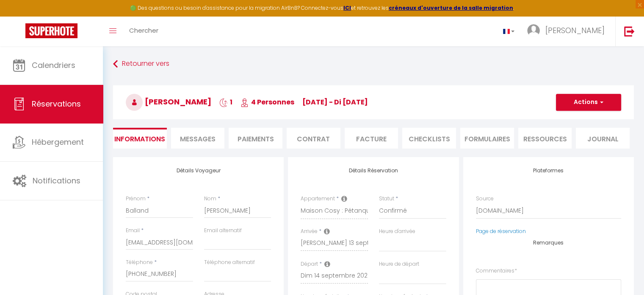  What do you see at coordinates (451, 8) in the screenshot?
I see `strong: créneaux d'ouverture de la salle migration` at bounding box center [451, 8].